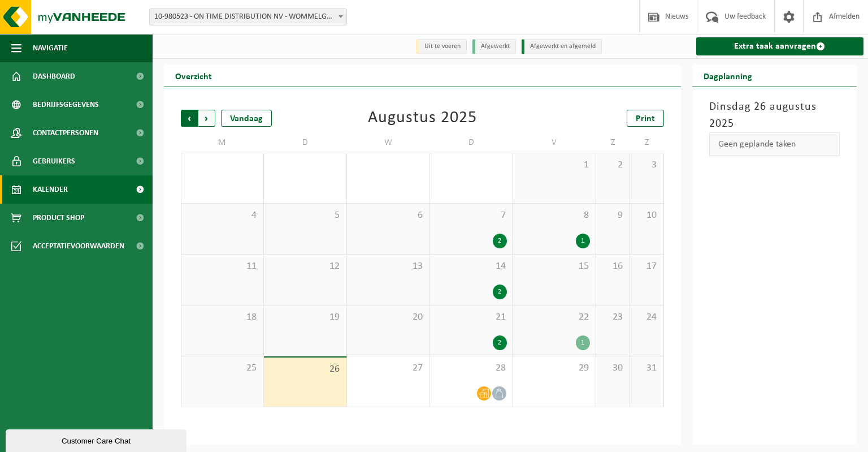  I want to click on span: 12, so click(305, 266).